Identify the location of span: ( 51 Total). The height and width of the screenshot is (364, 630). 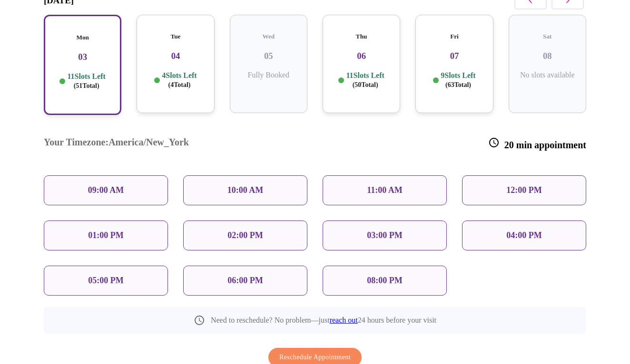
(87, 85).